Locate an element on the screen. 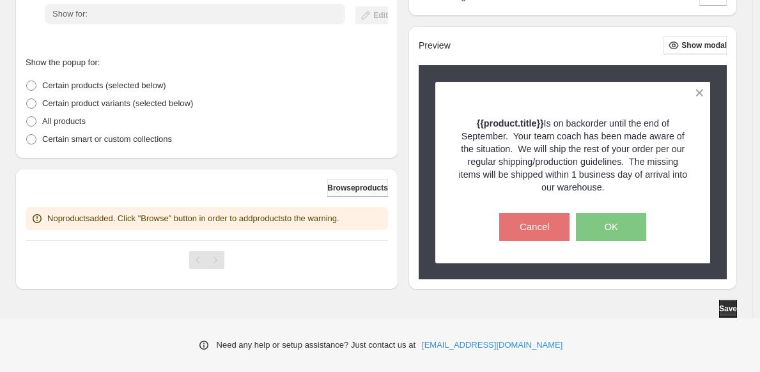  p: All products is located at coordinates (64, 121).